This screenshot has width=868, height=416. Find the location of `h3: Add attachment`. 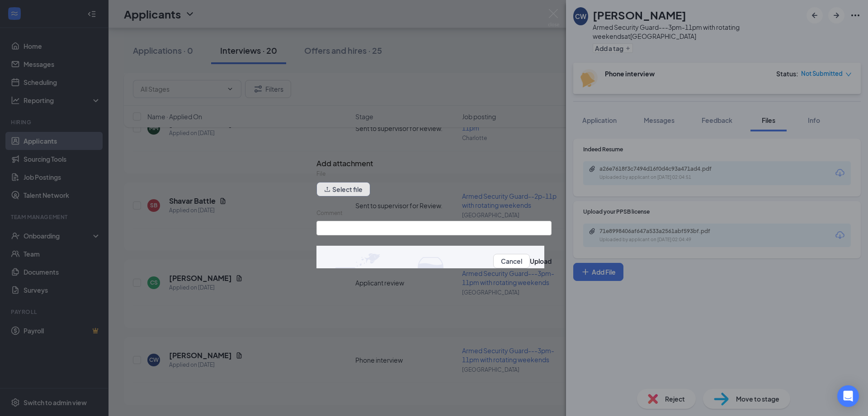

h3: Add attachment is located at coordinates (345, 164).